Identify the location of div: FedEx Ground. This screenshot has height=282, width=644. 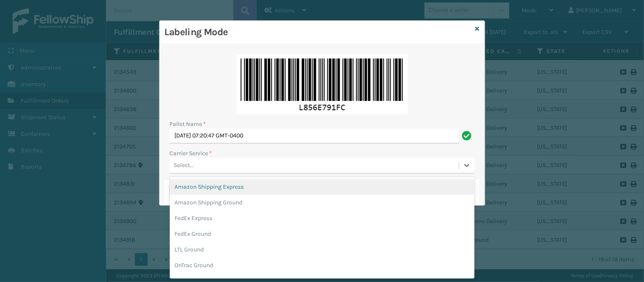
(322, 234).